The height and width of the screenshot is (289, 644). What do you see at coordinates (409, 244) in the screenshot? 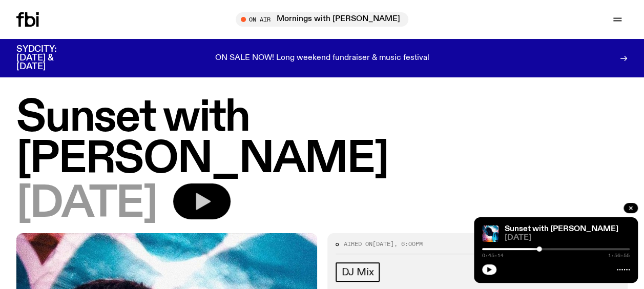
I see `span: , 6:00pm` at bounding box center [409, 244].